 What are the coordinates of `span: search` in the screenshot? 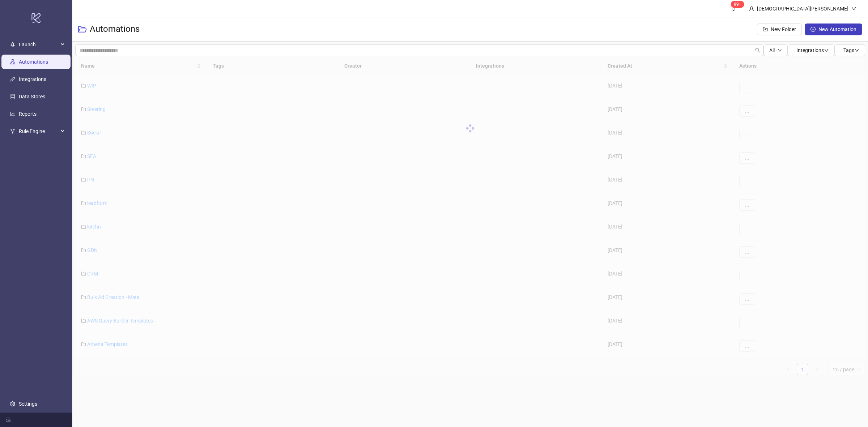 It's located at (758, 50).